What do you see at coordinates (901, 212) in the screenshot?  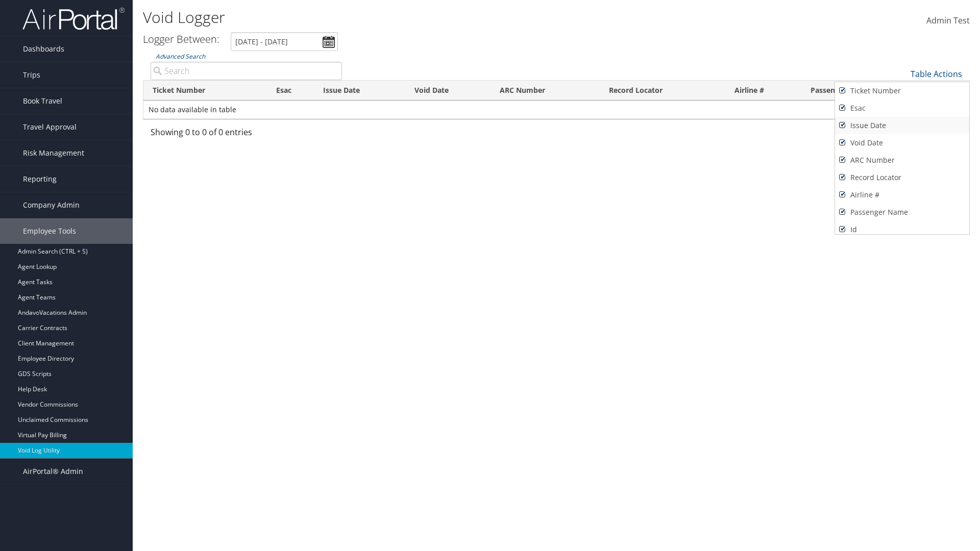 I see `a: Passenger Name` at bounding box center [901, 212].